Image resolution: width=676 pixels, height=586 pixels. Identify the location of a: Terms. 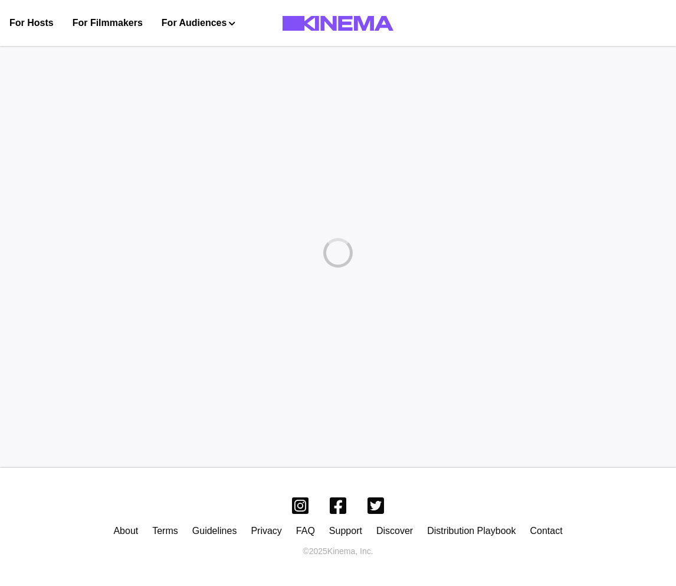
(165, 530).